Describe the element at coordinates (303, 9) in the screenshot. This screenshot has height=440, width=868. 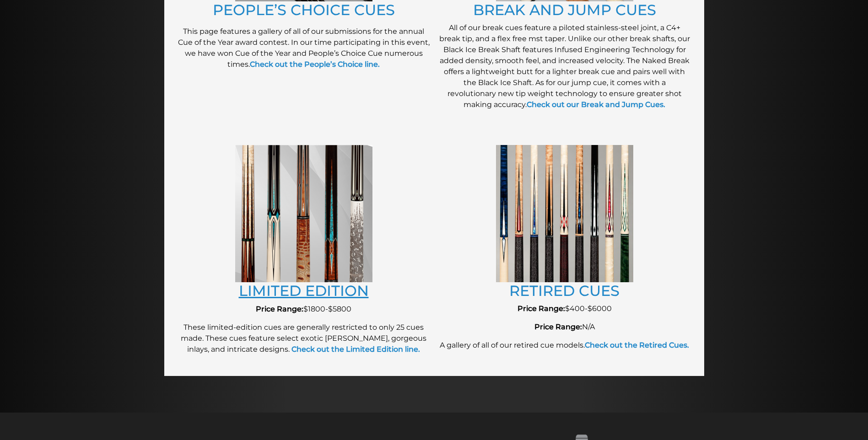
I see `a: PEOPLE’S CHOICE CUES` at that location.